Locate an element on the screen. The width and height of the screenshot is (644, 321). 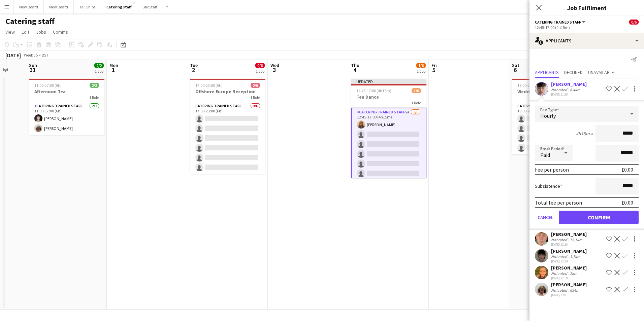
span: Paid is located at coordinates (545, 155).